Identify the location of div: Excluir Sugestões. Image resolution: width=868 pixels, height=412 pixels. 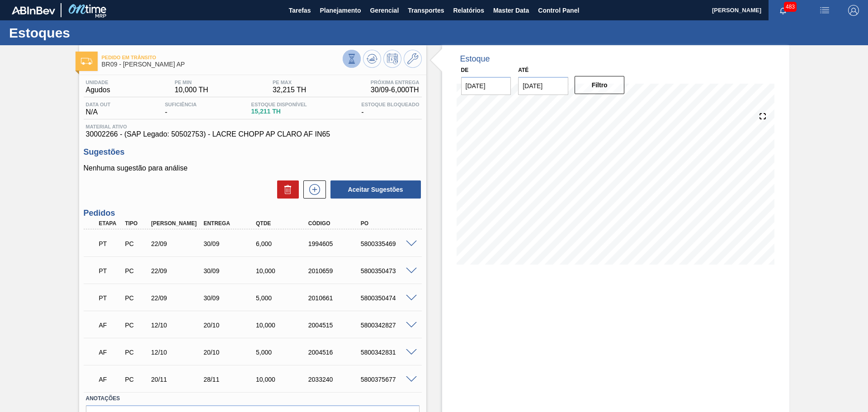
(285, 189).